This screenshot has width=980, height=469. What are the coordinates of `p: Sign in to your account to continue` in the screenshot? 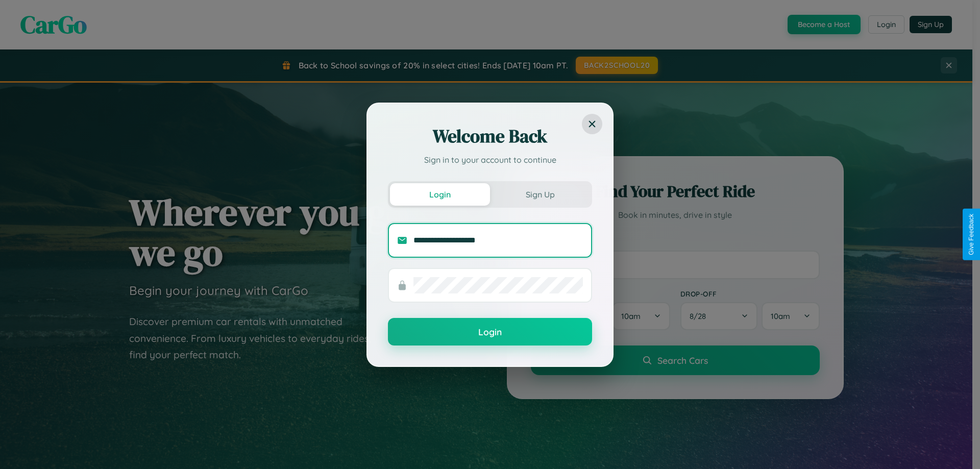 It's located at (490, 160).